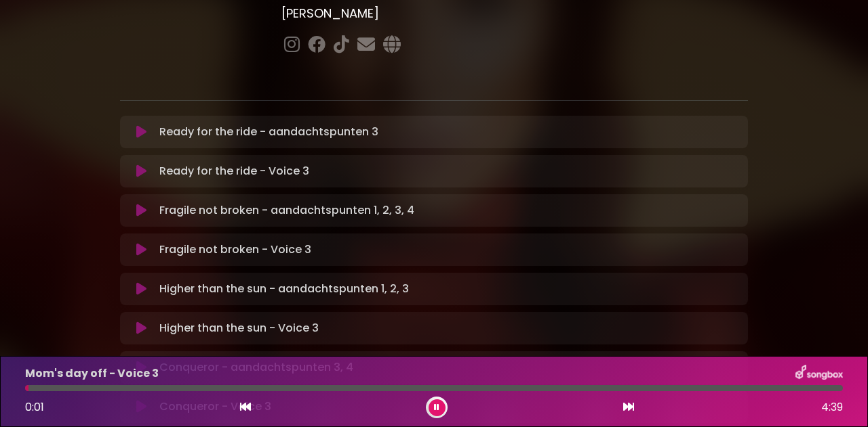 This screenshot has width=868, height=427. What do you see at coordinates (819, 374) in the screenshot?
I see `img: songbox-logo-white.png` at bounding box center [819, 374].